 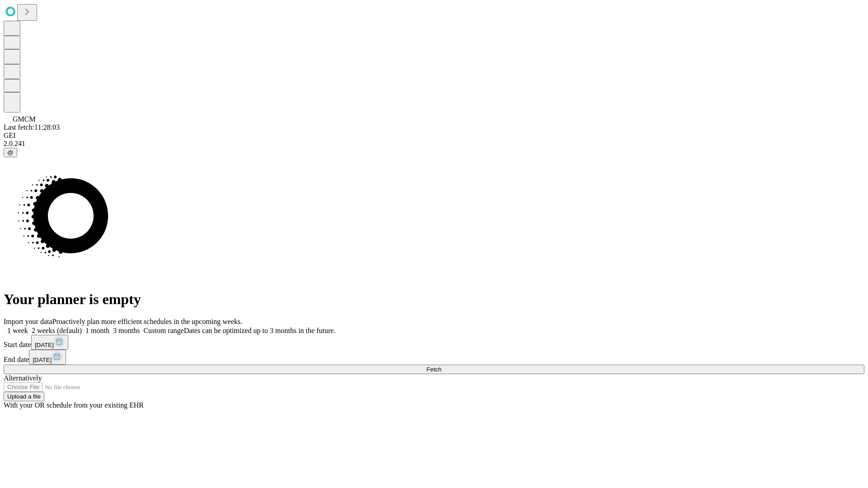 I want to click on div: End date, so click(x=434, y=357).